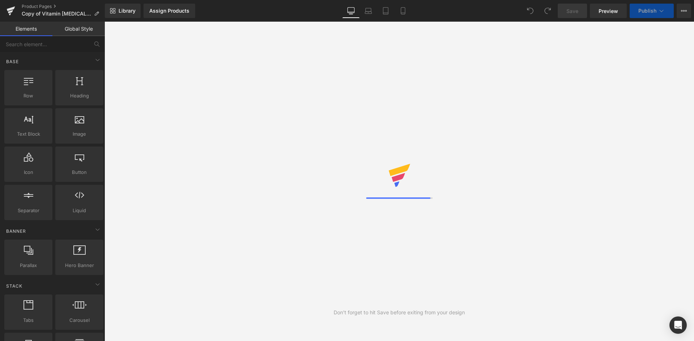 Image resolution: width=694 pixels, height=341 pixels. Describe the element at coordinates (368, 11) in the screenshot. I see `a: Laptop` at that location.